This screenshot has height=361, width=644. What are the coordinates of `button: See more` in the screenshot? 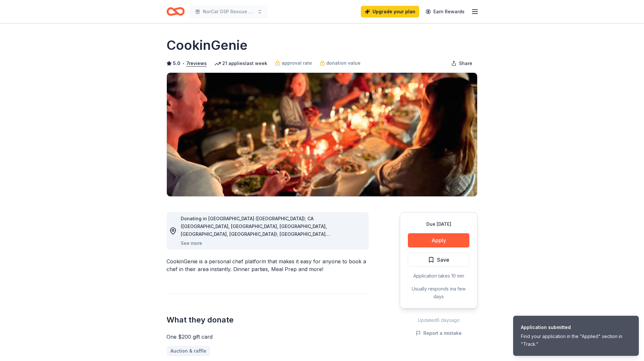 It's located at (192, 243).